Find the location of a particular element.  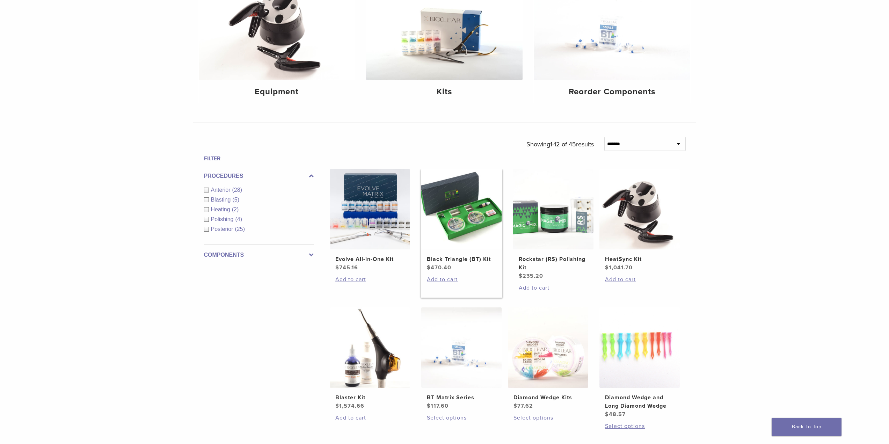

a: Add to cart: “Blaster Kit” is located at coordinates (370, 418).